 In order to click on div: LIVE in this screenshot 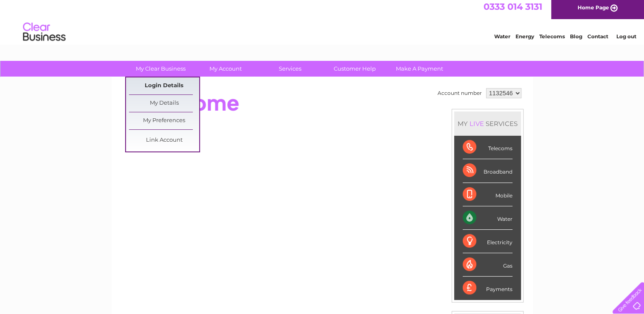, I will do `click(477, 123)`.